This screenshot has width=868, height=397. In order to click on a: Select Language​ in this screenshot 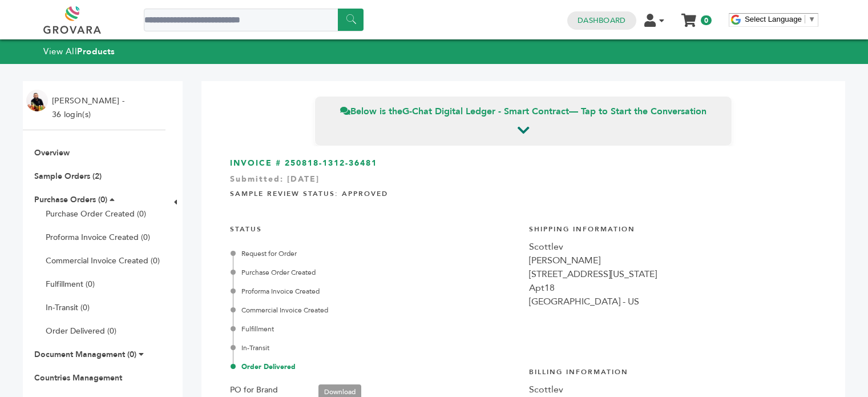, I will do `click(781, 19)`.